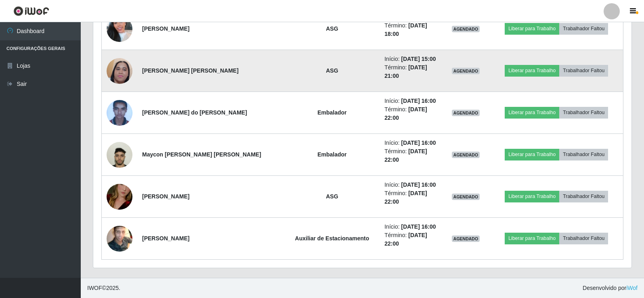 This screenshot has height=298, width=644. I want to click on img: 1673386012464.jpeg, so click(120, 113).